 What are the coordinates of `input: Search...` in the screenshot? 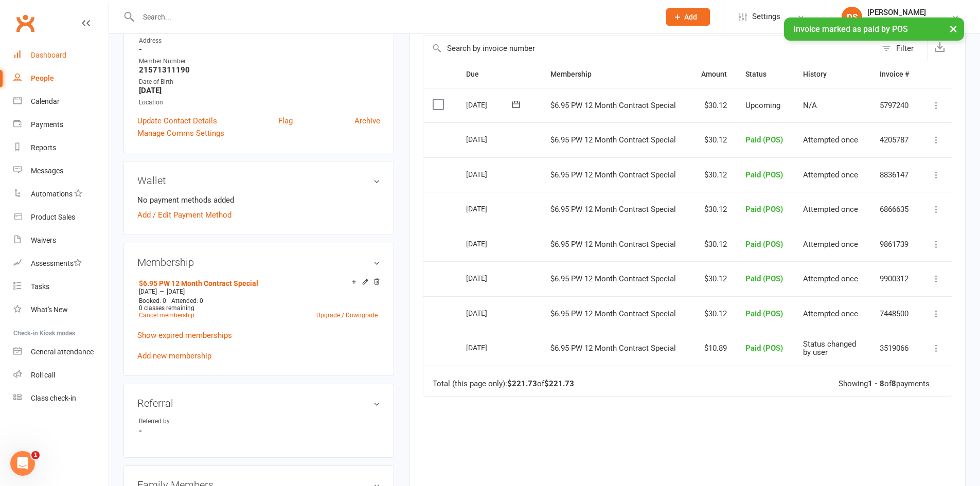 It's located at (394, 17).